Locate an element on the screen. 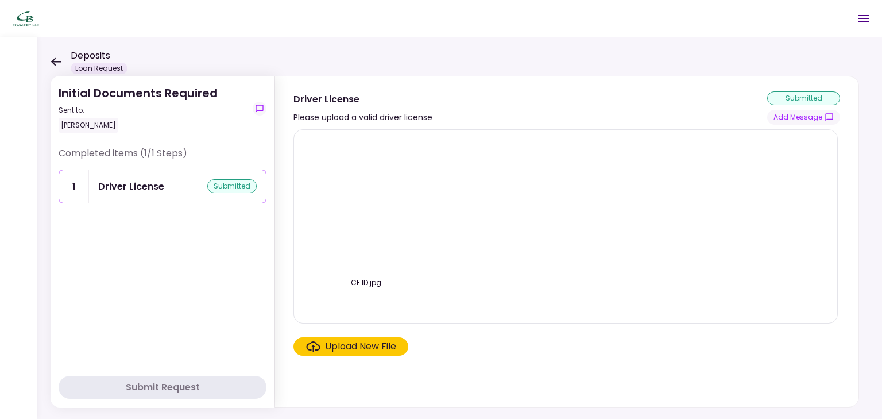  button: Open menu is located at coordinates (864, 18).